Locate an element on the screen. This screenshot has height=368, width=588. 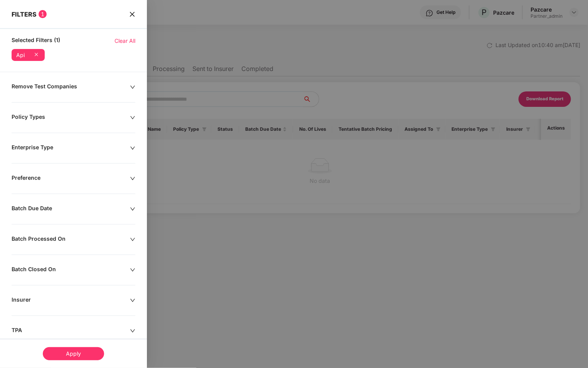
span: Clear All is located at coordinates (125, 41).